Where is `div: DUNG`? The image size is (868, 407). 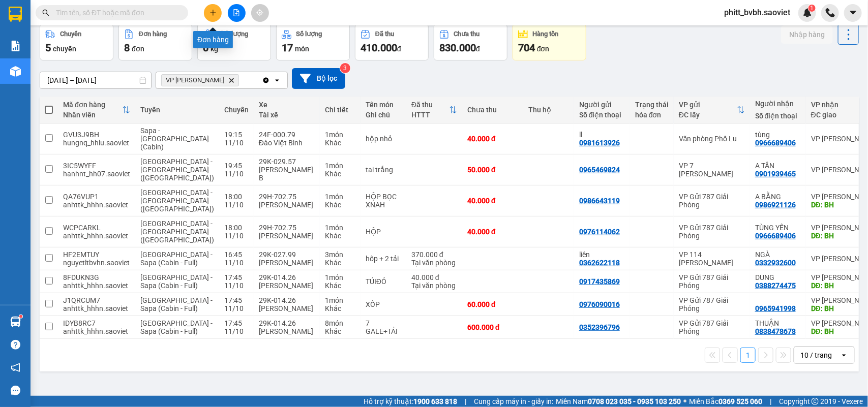
div: DUNG is located at coordinates (778, 277).